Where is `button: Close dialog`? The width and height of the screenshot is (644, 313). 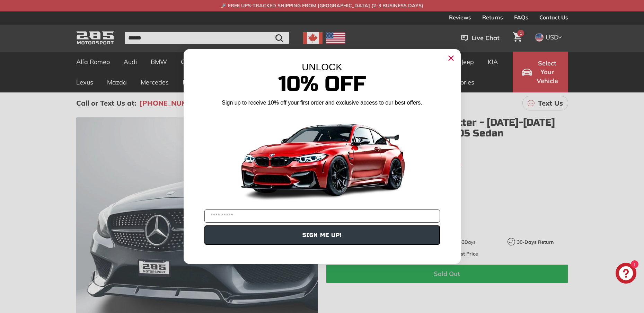 button: Close dialog is located at coordinates (451, 58).